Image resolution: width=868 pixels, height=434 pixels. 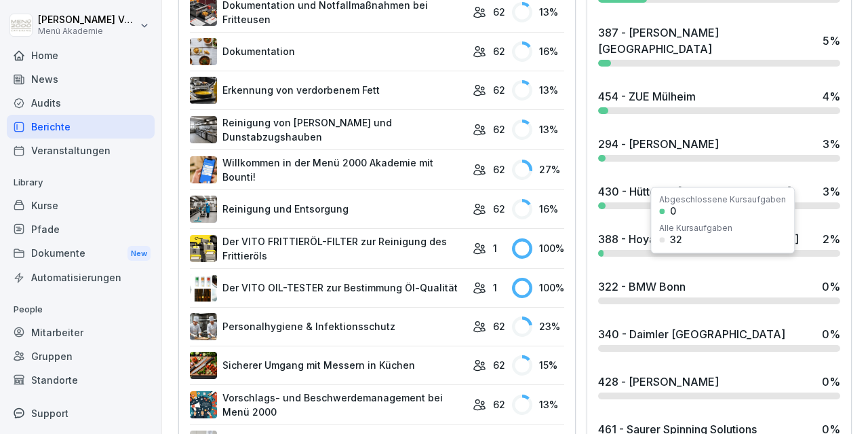 What do you see at coordinates (81, 150) in the screenshot?
I see `div: Veranstaltungen` at bounding box center [81, 150].